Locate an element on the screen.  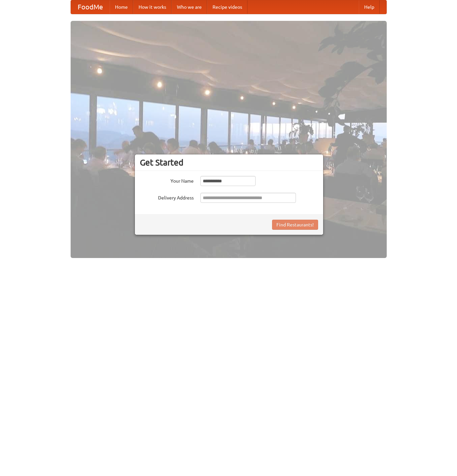
a: How it works is located at coordinates (152, 7).